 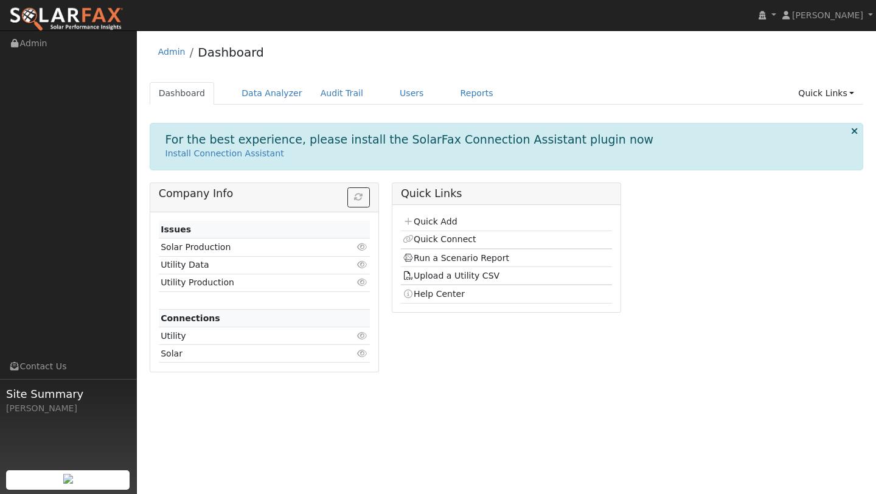 I want to click on h1: For the best experience, please install the SolarFax Connection Assistant plugin now, so click(x=409, y=139).